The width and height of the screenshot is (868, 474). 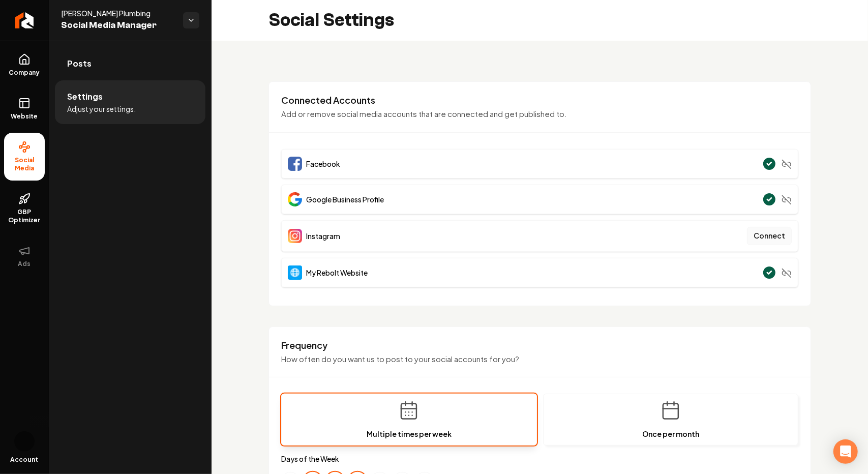 I want to click on h2: Social Settings, so click(x=331, y=20).